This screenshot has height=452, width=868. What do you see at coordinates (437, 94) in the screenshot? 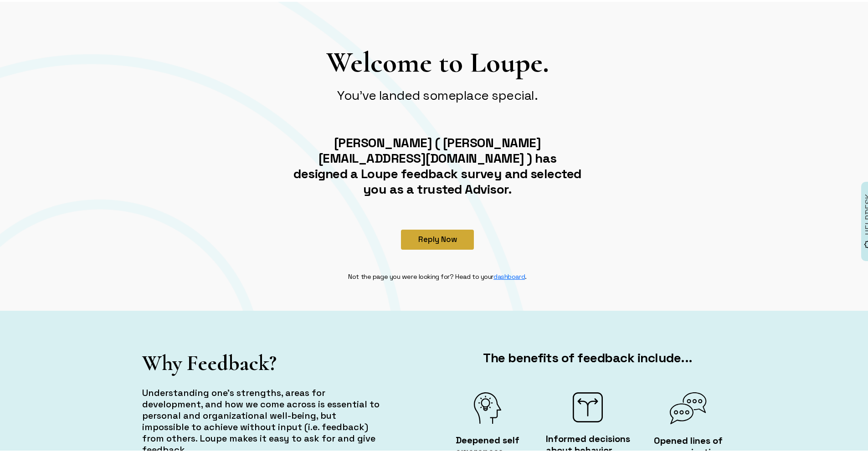
I see `h2: You've landed someplace special.` at bounding box center [437, 94].